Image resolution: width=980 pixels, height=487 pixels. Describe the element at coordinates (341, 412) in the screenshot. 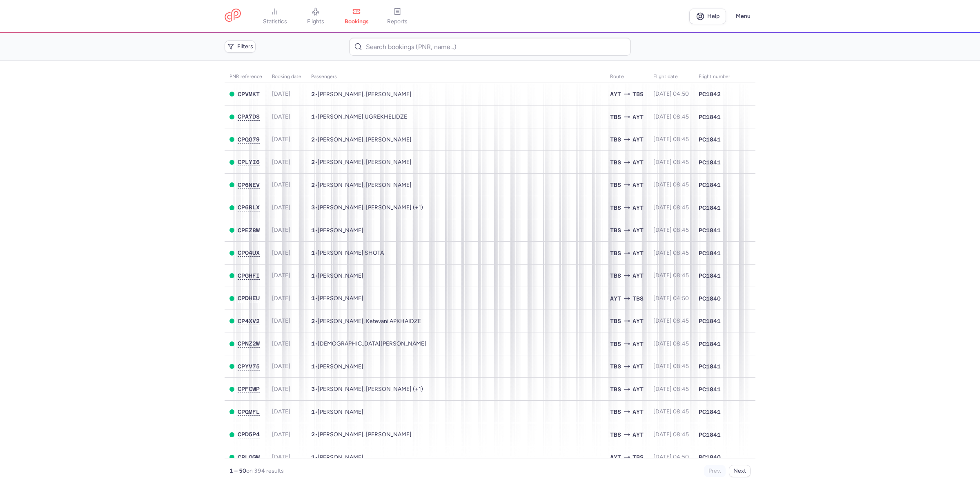

I see `span: Olga SHVARTSMAN` at that location.